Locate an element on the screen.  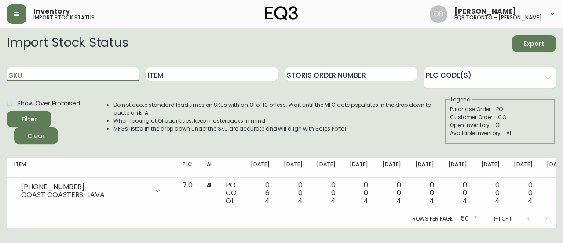
button: Clear is located at coordinates (36, 136).